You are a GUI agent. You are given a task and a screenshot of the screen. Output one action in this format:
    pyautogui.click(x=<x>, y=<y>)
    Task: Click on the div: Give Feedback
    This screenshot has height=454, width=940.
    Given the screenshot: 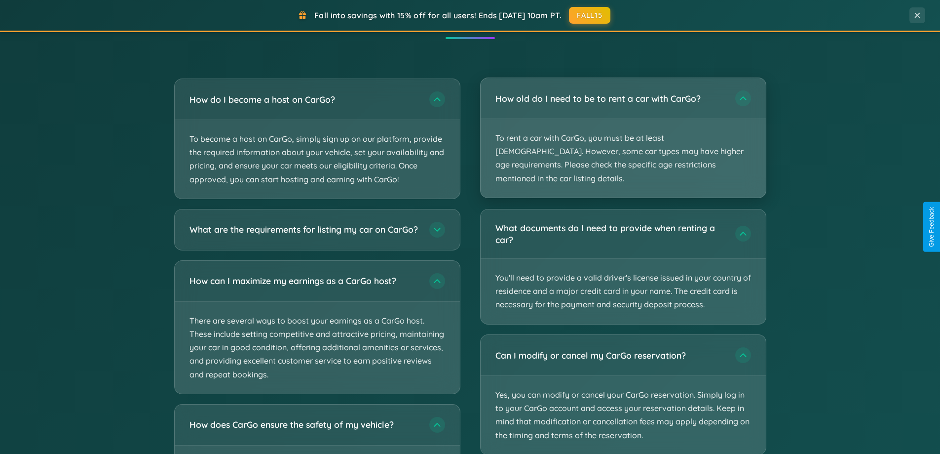 What is the action you would take?
    pyautogui.click(x=932, y=227)
    